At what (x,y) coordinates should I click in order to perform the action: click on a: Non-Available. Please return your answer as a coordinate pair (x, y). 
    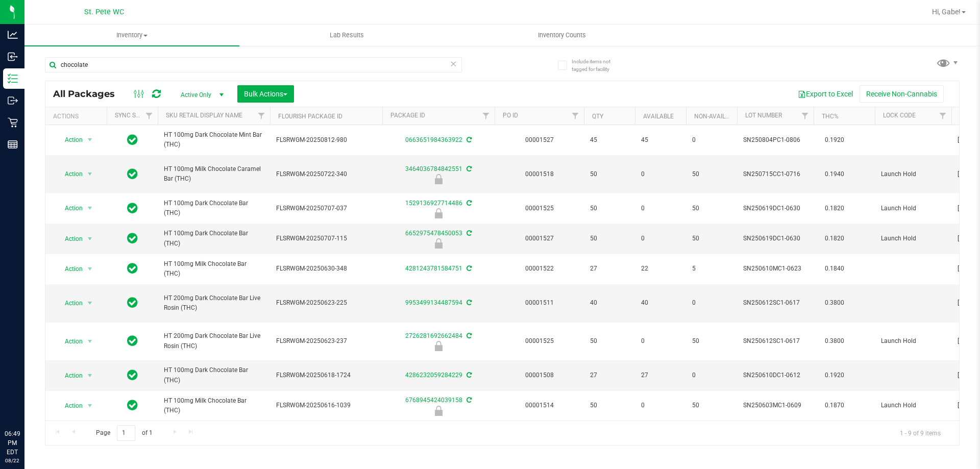
    Looking at the image, I should click on (716, 116).